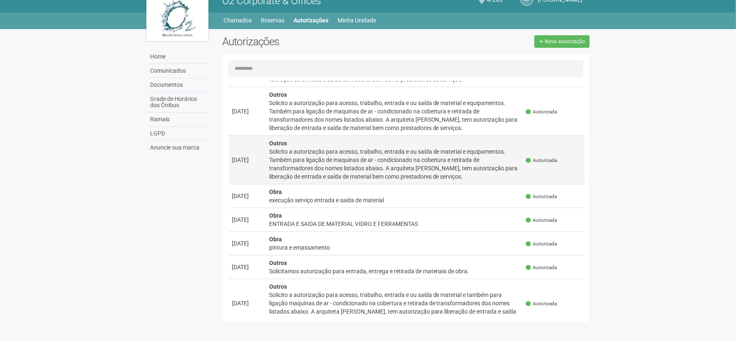 The width and height of the screenshot is (736, 341). What do you see at coordinates (179, 147) in the screenshot?
I see `a: Anuncie sua marca` at bounding box center [179, 147].